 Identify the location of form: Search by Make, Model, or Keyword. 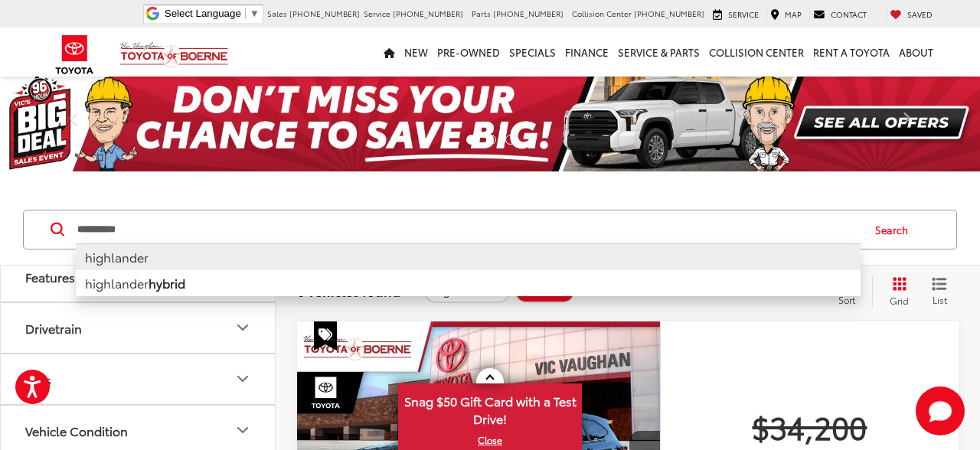
(467, 229).